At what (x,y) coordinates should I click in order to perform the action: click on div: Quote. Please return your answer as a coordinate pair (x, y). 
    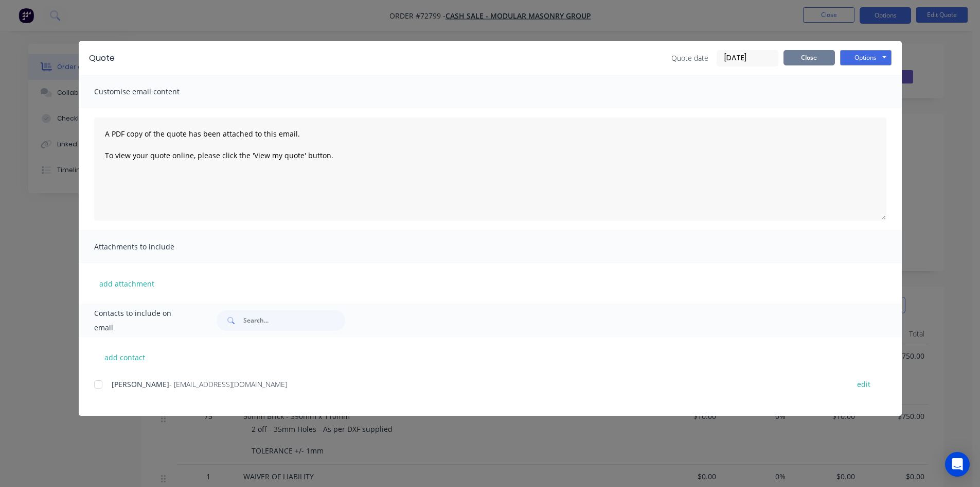
    Looking at the image, I should click on (102, 58).